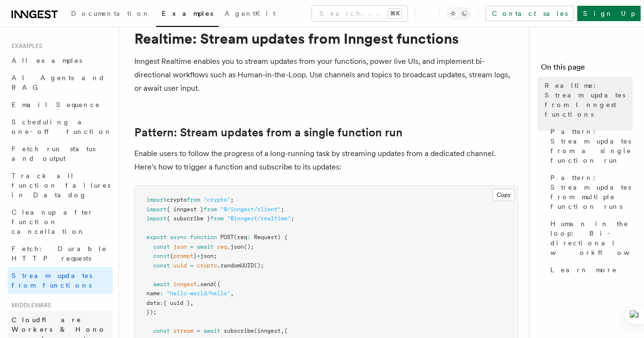 This screenshot has width=644, height=338. Describe the element at coordinates (176, 303) in the screenshot. I see `span: { uuid }` at that location.